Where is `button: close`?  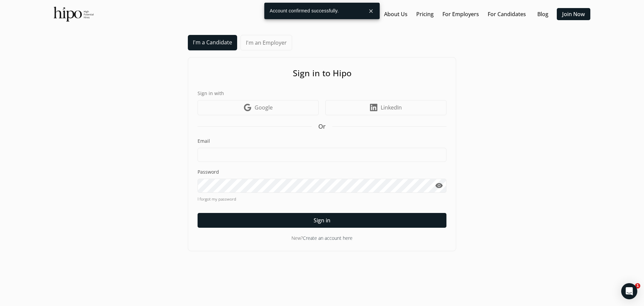 button: close is located at coordinates (371, 11).